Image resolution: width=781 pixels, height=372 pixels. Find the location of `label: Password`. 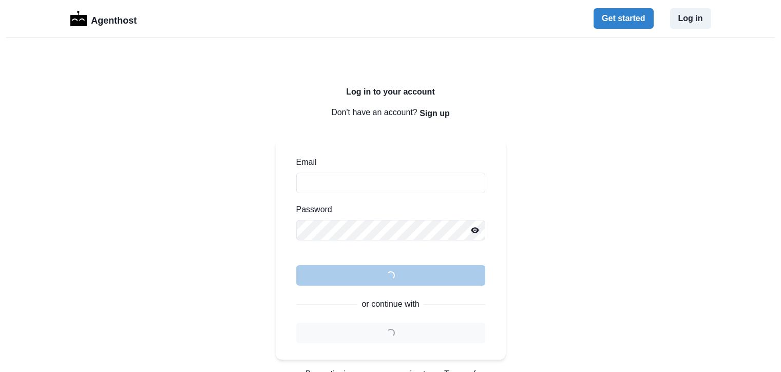

label: Password is located at coordinates (388, 210).